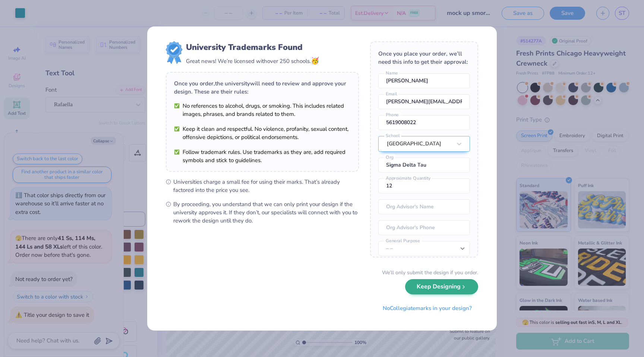 Image resolution: width=644 pixels, height=357 pixels. What do you see at coordinates (266, 212) in the screenshot?
I see `span: By proceeding, you understand that we can only print your design if the university approves it. I...` at bounding box center [266, 212].